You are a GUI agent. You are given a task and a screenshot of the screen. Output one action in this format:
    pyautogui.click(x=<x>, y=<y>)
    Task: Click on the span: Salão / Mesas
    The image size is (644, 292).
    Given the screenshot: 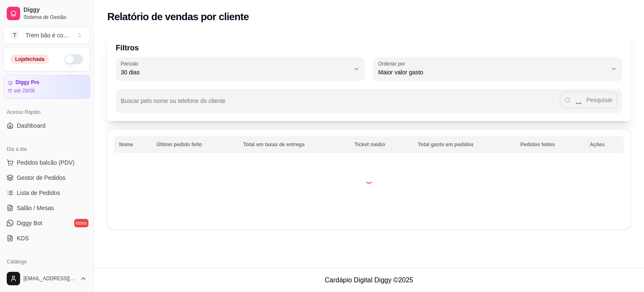 What is the action you would take?
    pyautogui.click(x=36, y=208)
    